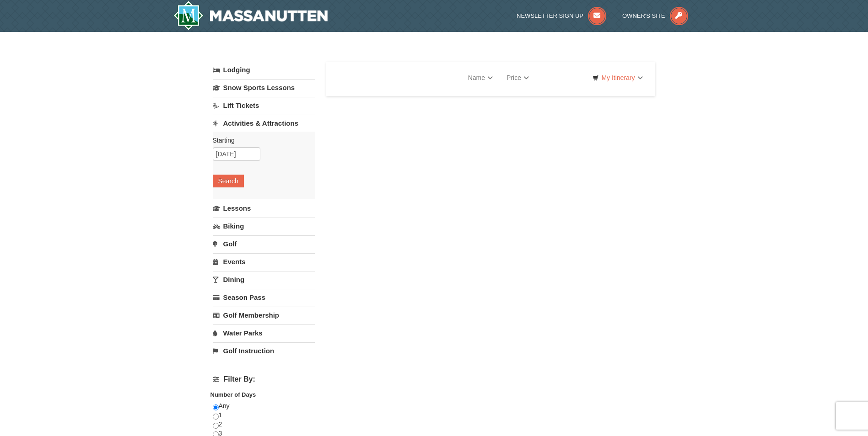 The width and height of the screenshot is (868, 436). Describe the element at coordinates (481, 77) in the screenshot. I see `a: Name` at that location.